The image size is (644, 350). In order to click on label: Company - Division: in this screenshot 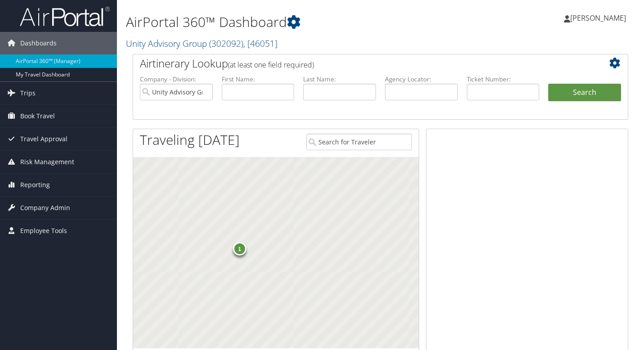, I will do `click(176, 79)`.